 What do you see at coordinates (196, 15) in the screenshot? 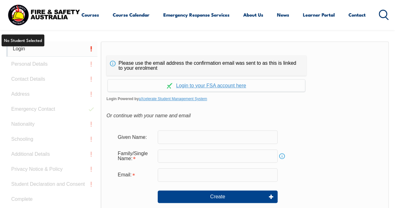
I see `a: Emergency Response Services` at bounding box center [196, 15].